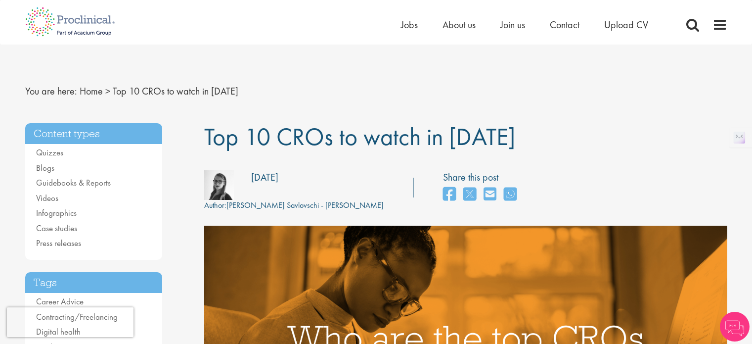 The width and height of the screenshot is (752, 344). I want to click on img: fff6768c-7d58-4950-025b-08d63f9598ee, so click(219, 185).